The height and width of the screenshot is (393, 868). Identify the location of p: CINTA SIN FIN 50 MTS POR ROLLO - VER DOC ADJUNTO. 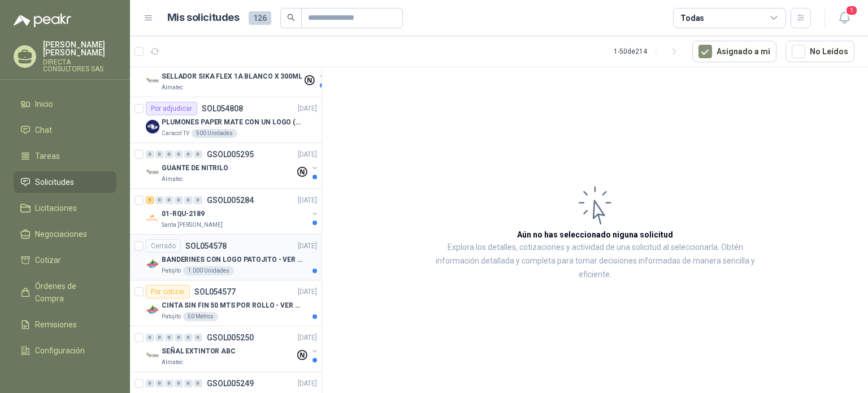
(232, 305).